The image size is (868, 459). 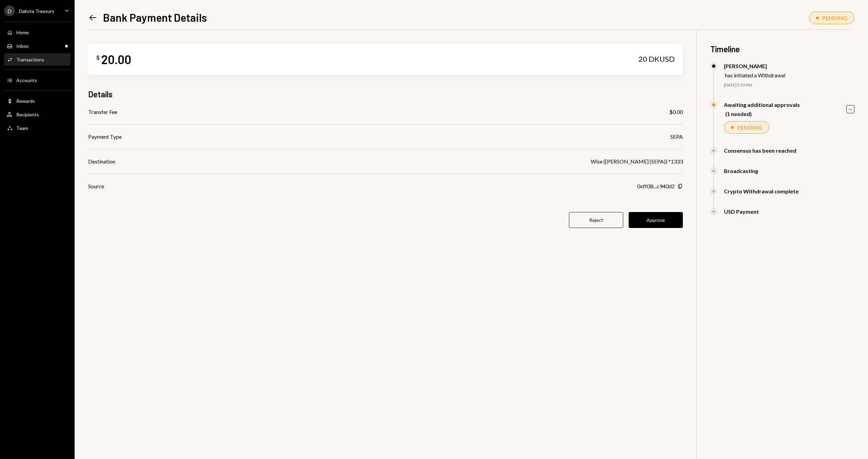 I want to click on h1: Bank Payment Details, so click(x=155, y=17).